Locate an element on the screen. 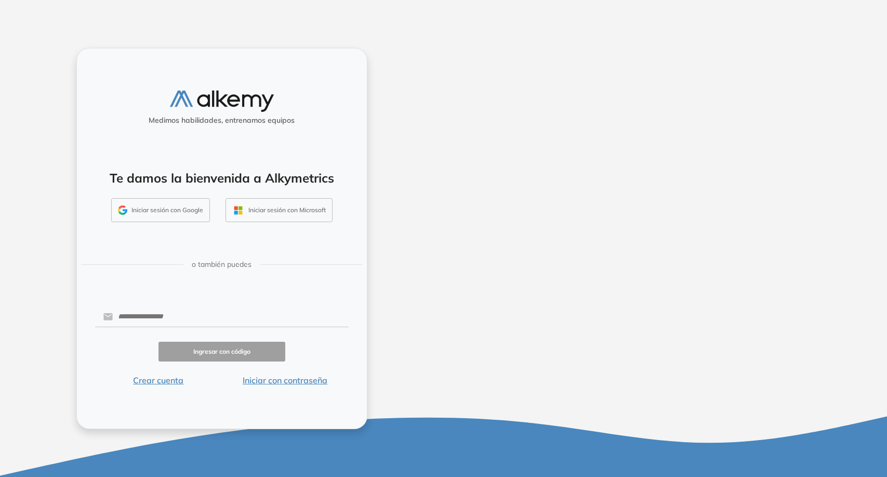 Image resolution: width=887 pixels, height=477 pixels. h5: Medimos habilidades, entrenamos equipos is located at coordinates (222, 120).